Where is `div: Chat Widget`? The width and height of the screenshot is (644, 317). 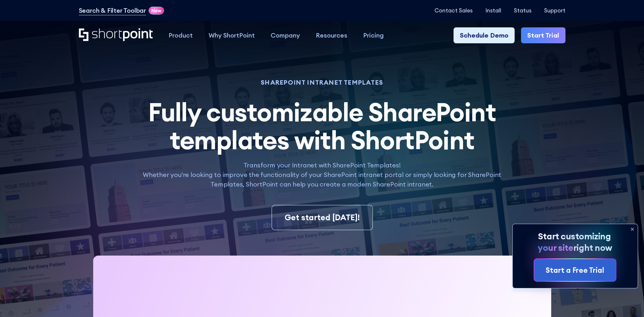
div: Chat Widget is located at coordinates (628, 301).